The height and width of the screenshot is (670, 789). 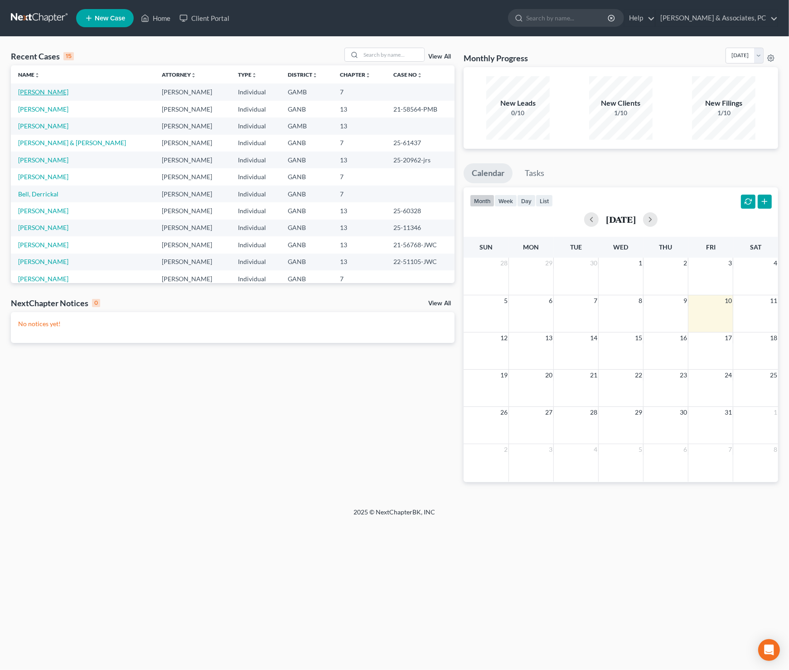 I want to click on span: 17, so click(x=729, y=338).